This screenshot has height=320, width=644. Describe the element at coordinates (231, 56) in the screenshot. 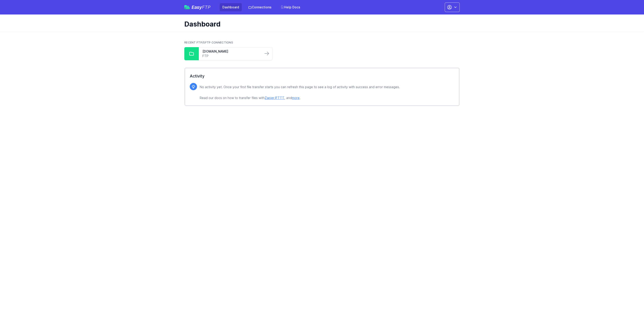

I see `a: FTP` at that location.